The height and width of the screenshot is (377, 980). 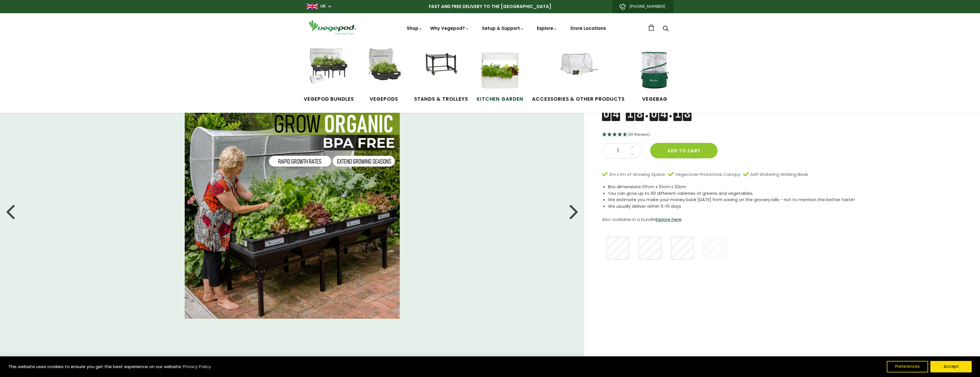 What do you see at coordinates (384, 70) in the screenshot?
I see `img: Raised Garden Kits` at bounding box center [384, 70].